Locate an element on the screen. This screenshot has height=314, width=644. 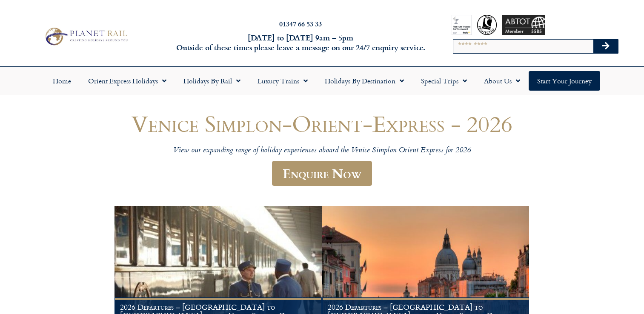
a: Start your Journey is located at coordinates (565, 81).